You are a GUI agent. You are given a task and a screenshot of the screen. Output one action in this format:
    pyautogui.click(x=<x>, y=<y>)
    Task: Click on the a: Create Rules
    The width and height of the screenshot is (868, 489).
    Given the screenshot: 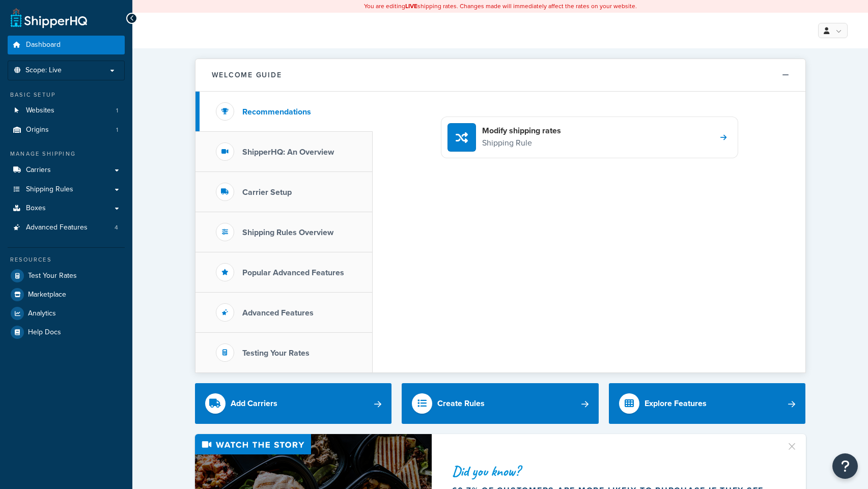 What is the action you would take?
    pyautogui.click(x=500, y=404)
    